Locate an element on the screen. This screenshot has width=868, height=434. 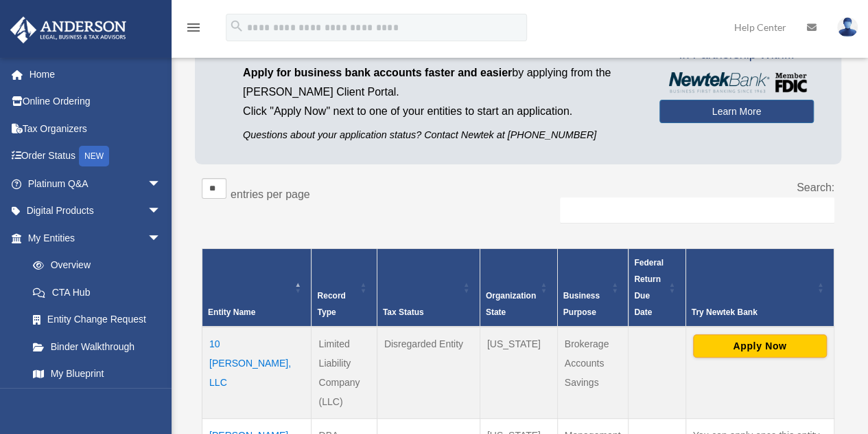
a: Order StatusNEW is located at coordinates (95, 156).